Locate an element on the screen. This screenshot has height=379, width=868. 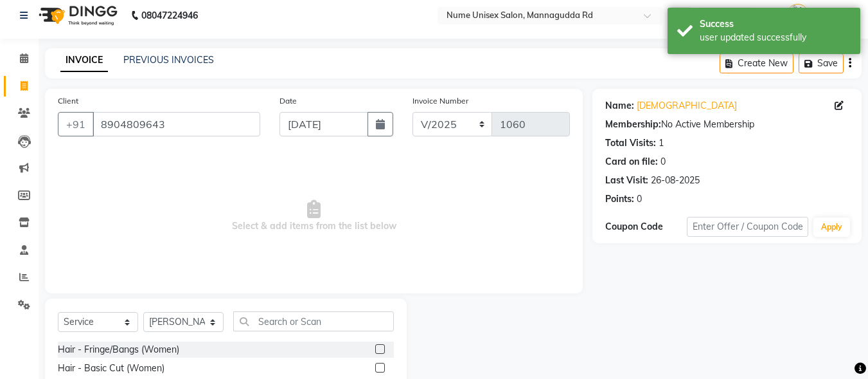
div: Hair - Basic Cut (Women) is located at coordinates (111, 368).